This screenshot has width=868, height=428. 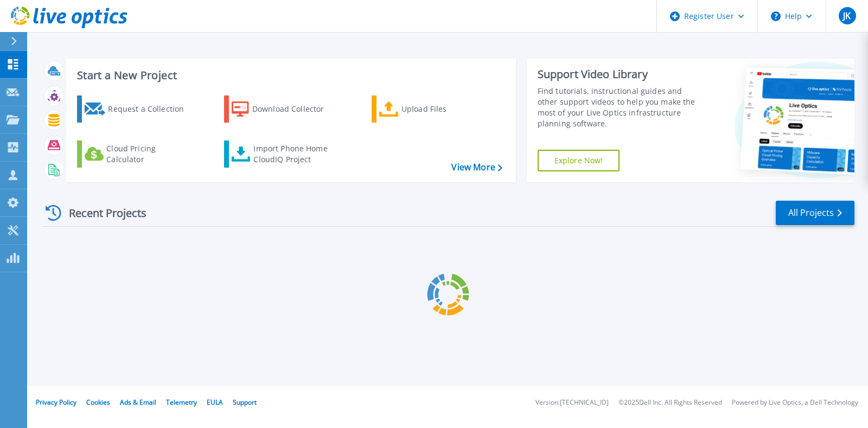 What do you see at coordinates (579, 160) in the screenshot?
I see `a: Explore Now!` at bounding box center [579, 160].